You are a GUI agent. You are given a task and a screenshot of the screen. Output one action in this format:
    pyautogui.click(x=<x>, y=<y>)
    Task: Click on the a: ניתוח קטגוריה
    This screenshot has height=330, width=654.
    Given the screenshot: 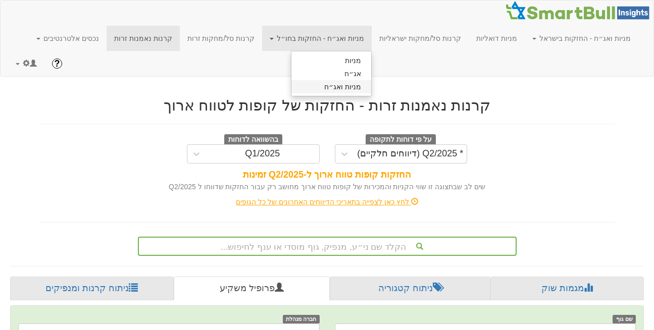 What is the action you would take?
    pyautogui.click(x=410, y=289)
    